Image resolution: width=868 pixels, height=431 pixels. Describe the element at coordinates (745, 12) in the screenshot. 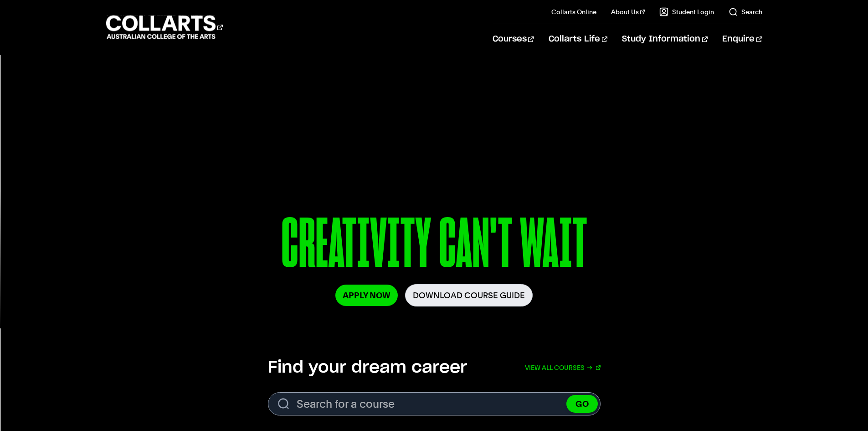

I see `a: Search` at that location.